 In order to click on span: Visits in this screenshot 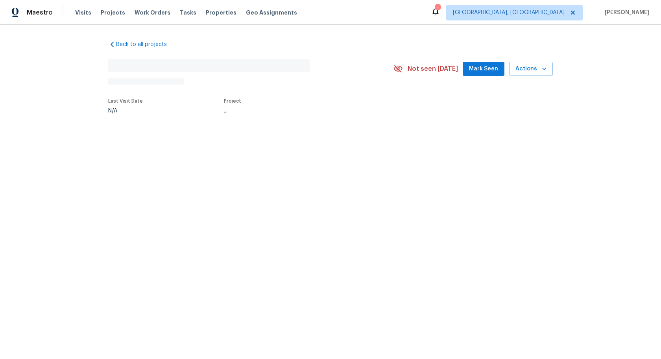, I will do `click(83, 13)`.